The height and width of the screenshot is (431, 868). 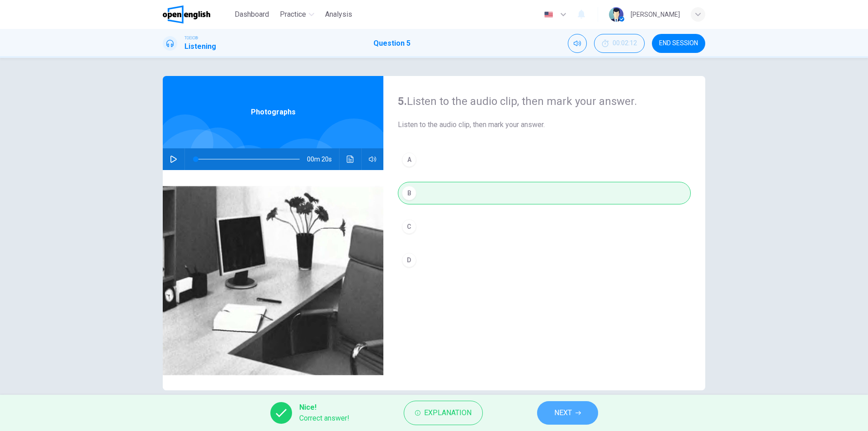 I want to click on span: Listen to the audio clip, then mark your answer., so click(x=544, y=125).